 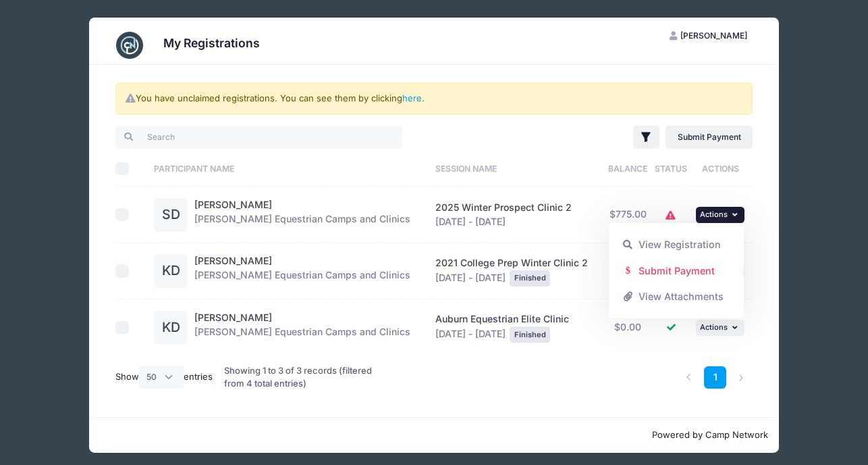 I want to click on div: SD, so click(x=170, y=214).